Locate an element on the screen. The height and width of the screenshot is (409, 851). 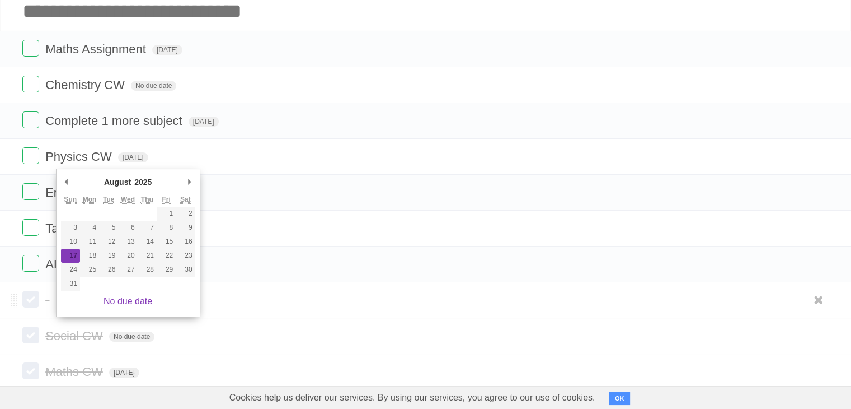
button: 8 is located at coordinates (166, 227).